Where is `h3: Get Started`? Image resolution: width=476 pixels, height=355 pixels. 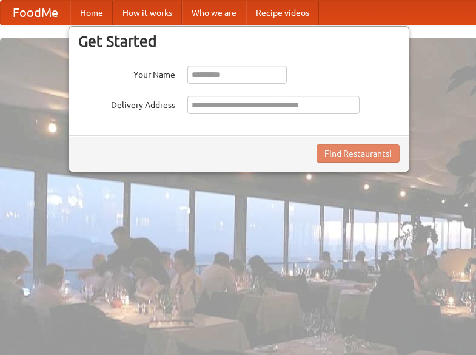
h3: Get Started is located at coordinates (239, 41).